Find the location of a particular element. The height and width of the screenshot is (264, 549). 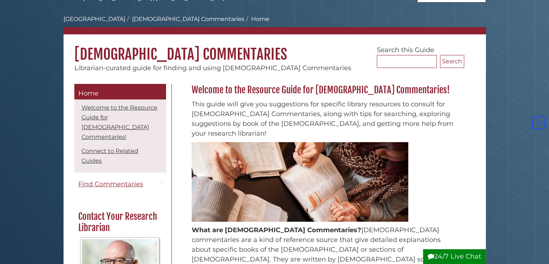

a: Connect to Related Guides is located at coordinates (110, 156).